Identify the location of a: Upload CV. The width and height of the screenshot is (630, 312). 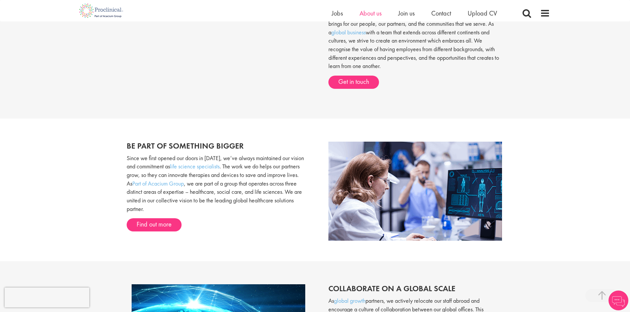
(482, 13).